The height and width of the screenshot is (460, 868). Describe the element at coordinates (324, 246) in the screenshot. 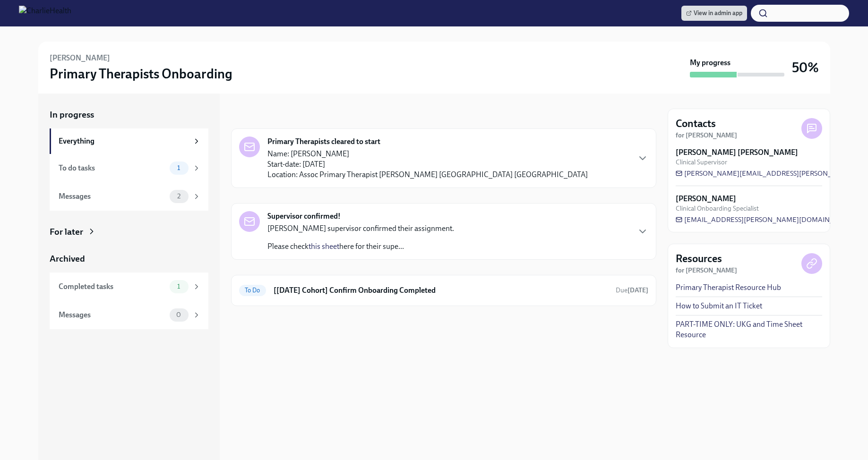

I see `a: this sheet` at that location.